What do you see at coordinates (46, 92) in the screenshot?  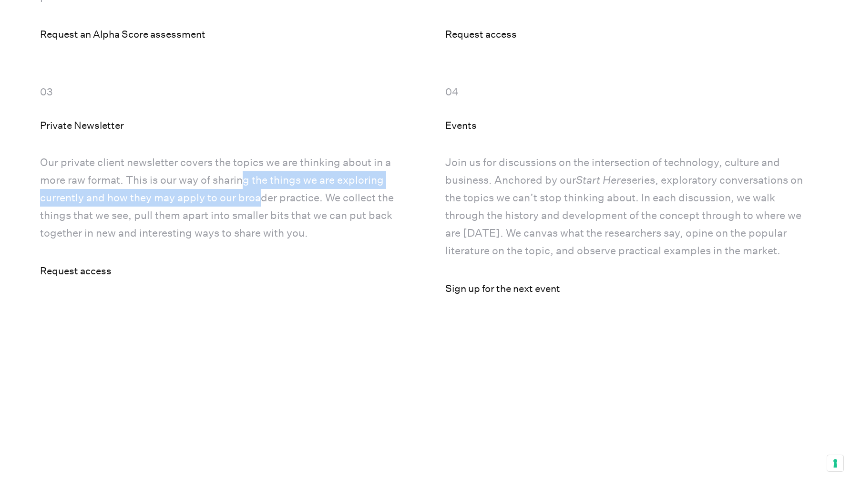 I see `div: 03` at bounding box center [46, 92].